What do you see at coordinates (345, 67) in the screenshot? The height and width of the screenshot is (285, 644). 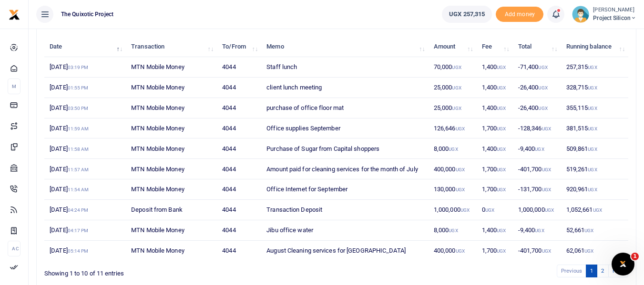 I see `td: Staff lunch` at bounding box center [345, 67].